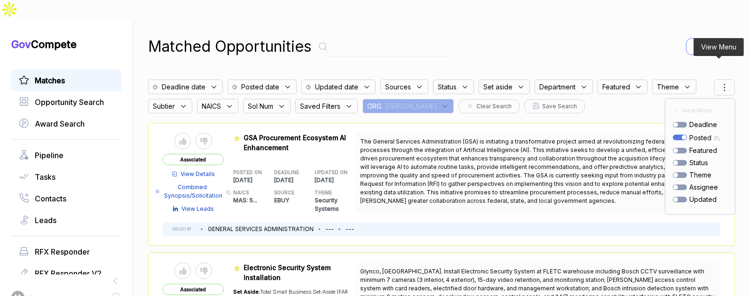 This screenshot has width=750, height=296. What do you see at coordinates (189, 191) in the screenshot?
I see `a: Combined Synopsis/Solicitation` at bounding box center [189, 191].